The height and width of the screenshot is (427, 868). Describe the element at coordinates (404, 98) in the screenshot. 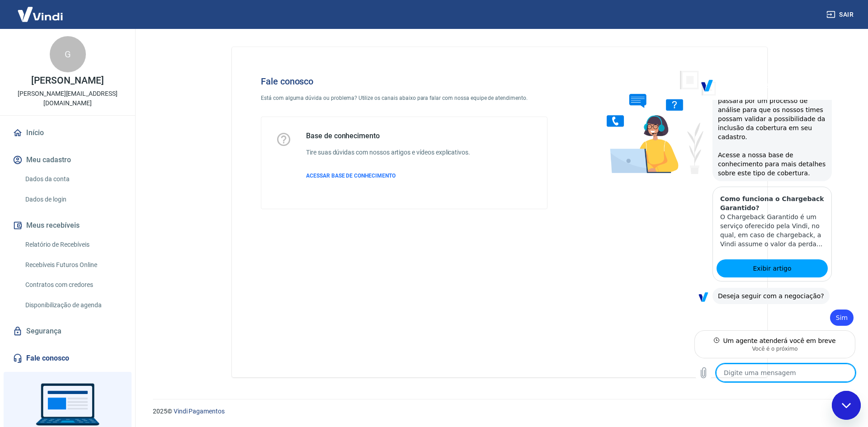

I see `p: Está com alguma dúvida ou problema? Utilize os canais abaixo para falar com nossa equipe de atend...` at that location.